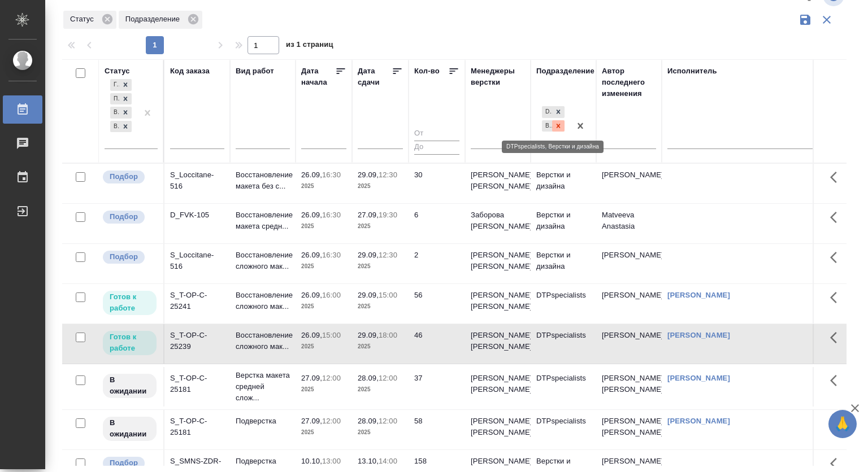 The image size is (868, 472). What do you see at coordinates (387, 461) in the screenshot?
I see `p: 14:00` at bounding box center [387, 461].